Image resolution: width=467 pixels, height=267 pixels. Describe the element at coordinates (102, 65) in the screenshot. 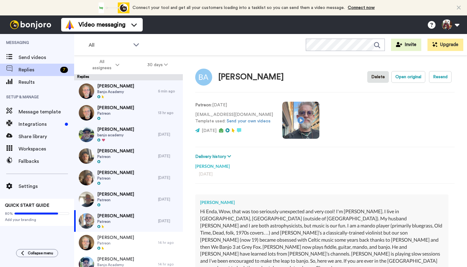

I see `span: All assignees` at that location.